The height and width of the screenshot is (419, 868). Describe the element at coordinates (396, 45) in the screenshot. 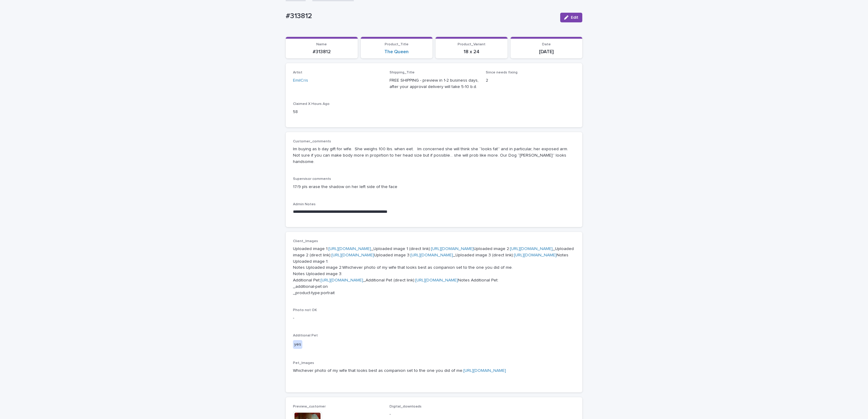

I see `span: Product_Title` at that location.